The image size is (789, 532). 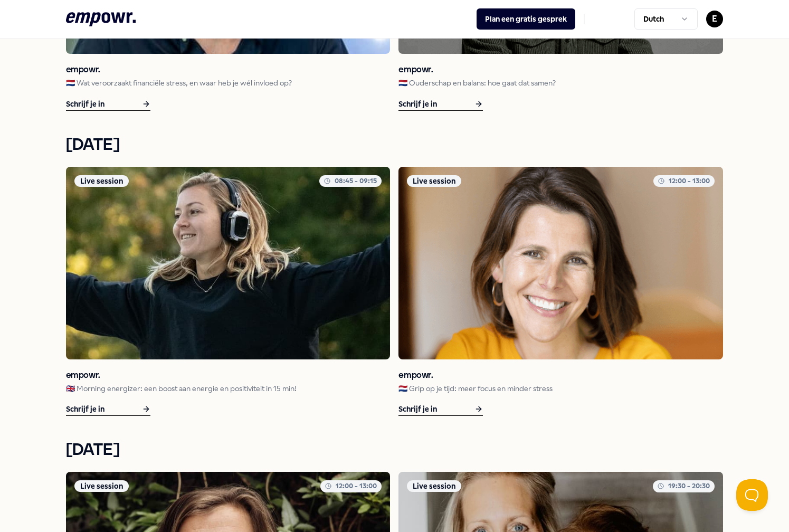 I want to click on div: 08:45 - 09:15, so click(x=350, y=181).